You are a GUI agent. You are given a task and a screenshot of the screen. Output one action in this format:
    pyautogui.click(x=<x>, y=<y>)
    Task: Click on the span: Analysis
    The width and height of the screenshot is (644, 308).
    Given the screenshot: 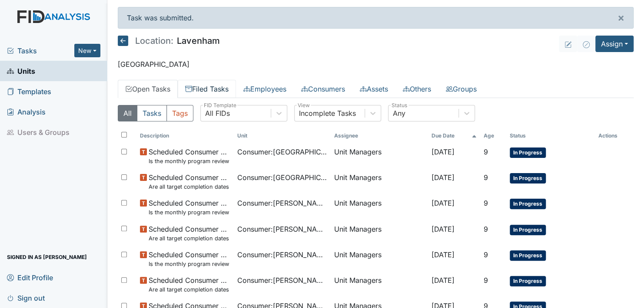 What is the action you would take?
    pyautogui.click(x=26, y=111)
    